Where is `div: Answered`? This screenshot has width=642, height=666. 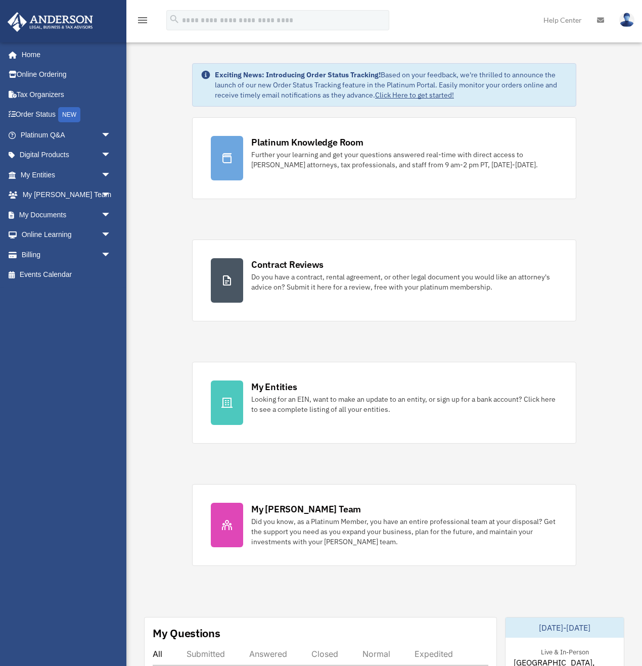 div: Answered is located at coordinates (268, 654).